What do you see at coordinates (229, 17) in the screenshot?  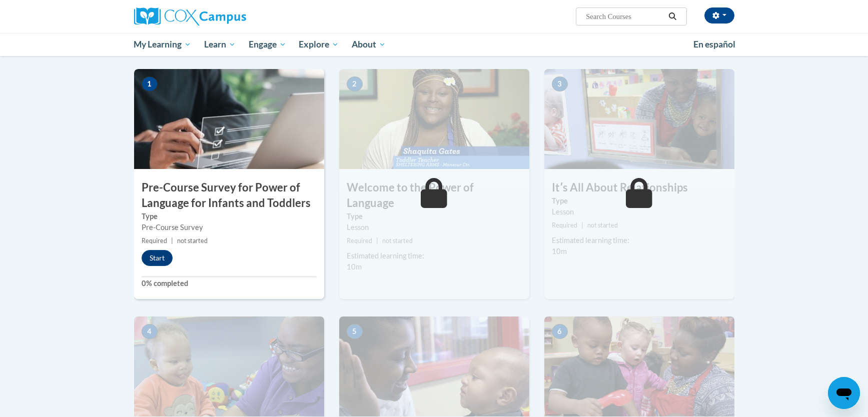 I see `a: Cox Campus` at bounding box center [229, 17].